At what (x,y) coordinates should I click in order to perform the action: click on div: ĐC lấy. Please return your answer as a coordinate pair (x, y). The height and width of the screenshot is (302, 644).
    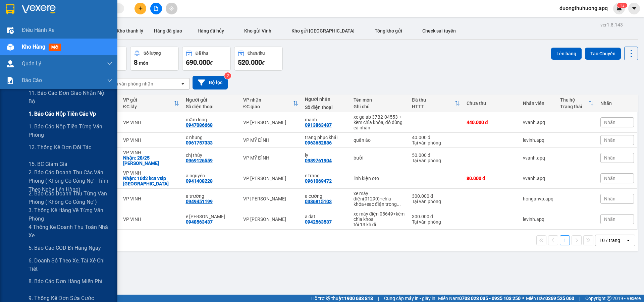
    Looking at the image, I should click on (148, 106).